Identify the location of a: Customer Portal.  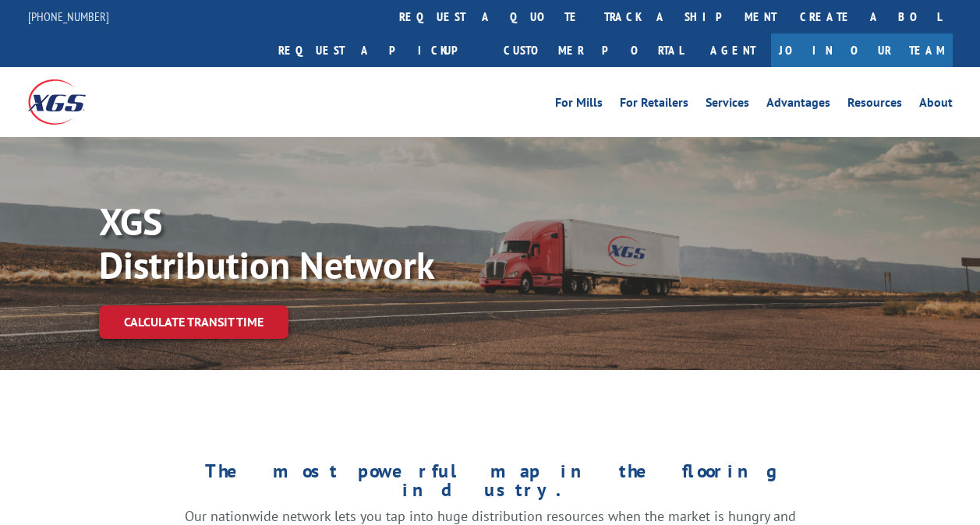
(593, 50).